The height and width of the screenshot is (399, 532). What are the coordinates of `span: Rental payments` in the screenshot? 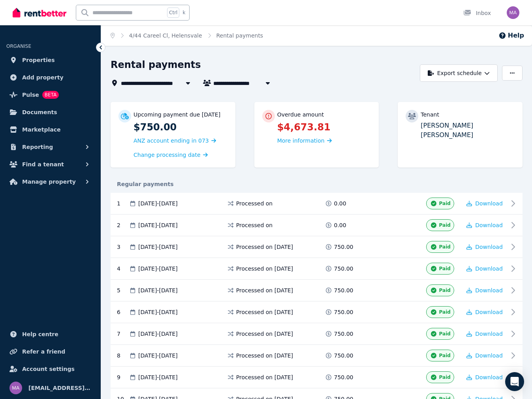 It's located at (240, 35).